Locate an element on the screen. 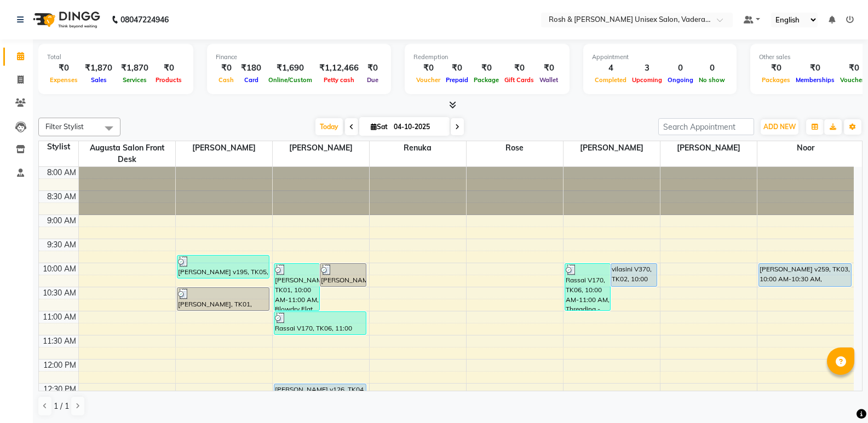  div: 8:00 AM is located at coordinates (62, 172).